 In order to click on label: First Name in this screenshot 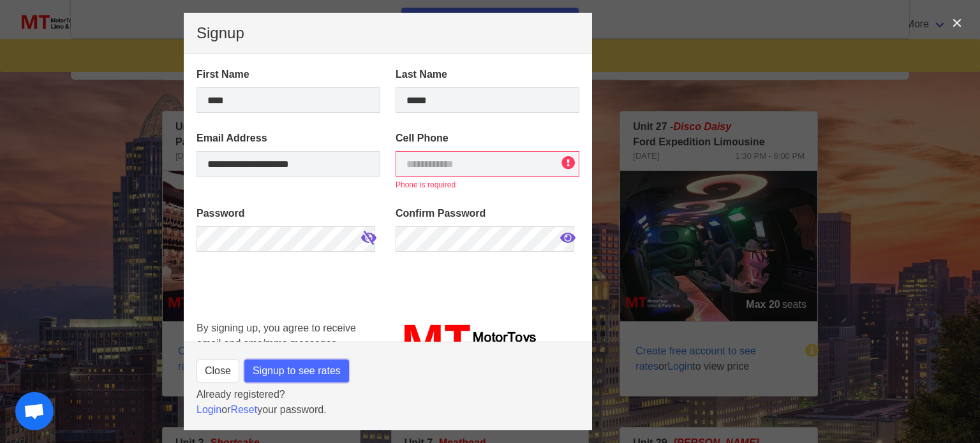, I will do `click(288, 74)`.